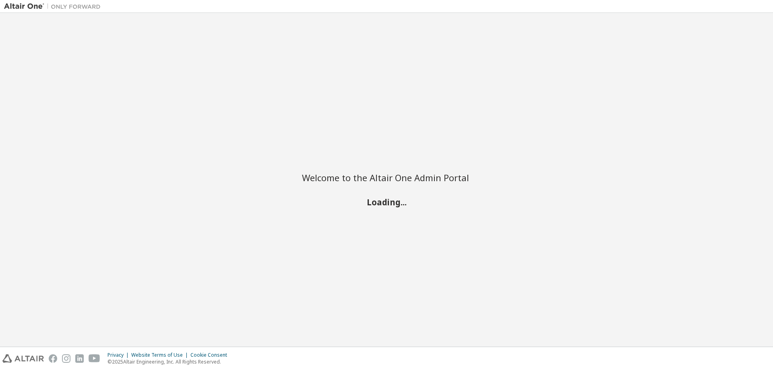  Describe the element at coordinates (387, 202) in the screenshot. I see `h2: Loading...` at that location.